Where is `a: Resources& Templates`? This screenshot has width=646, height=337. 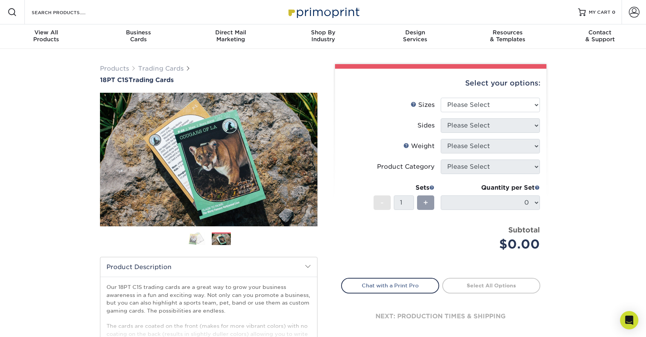
a: Resources& Templates is located at coordinates (508, 37).